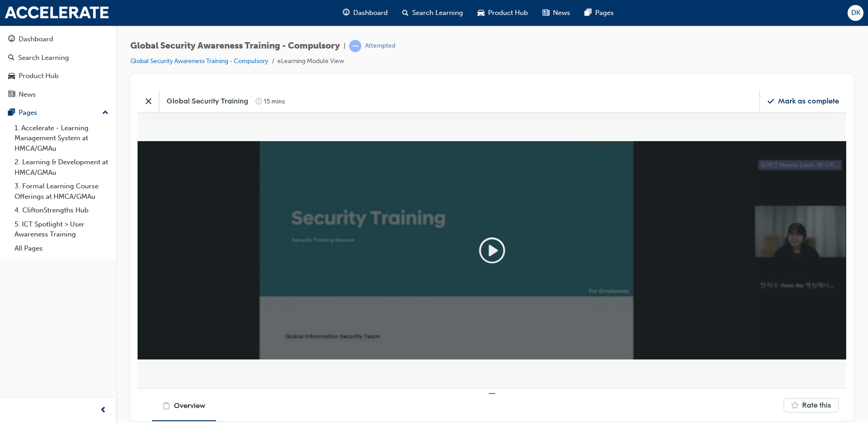 The height and width of the screenshot is (423, 868). I want to click on span: 15 mins, so click(136, 11).